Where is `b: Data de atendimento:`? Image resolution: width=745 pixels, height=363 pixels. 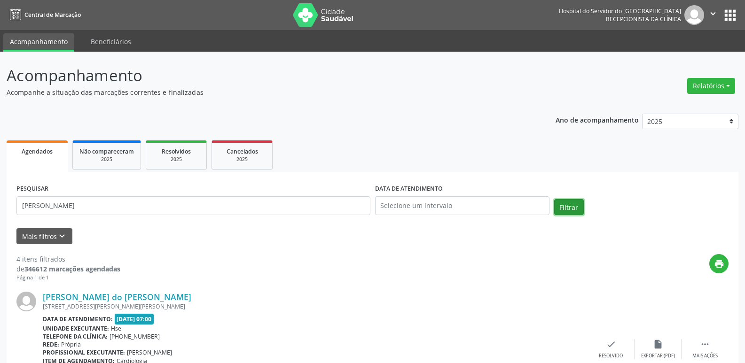
b: Data de atendimento: is located at coordinates (78, 319).